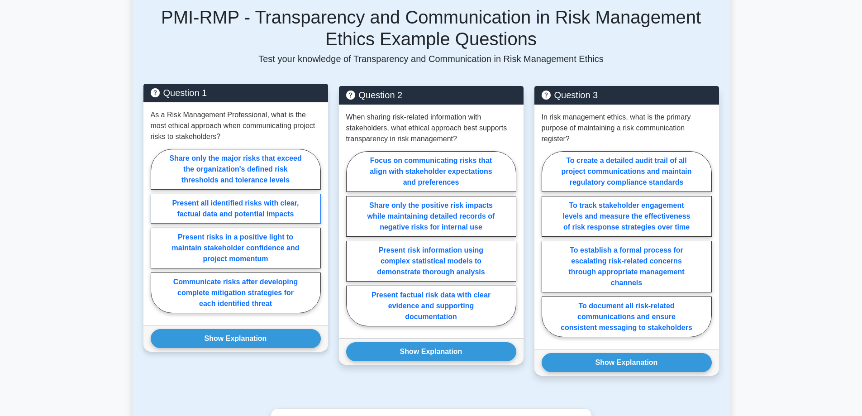 The width and height of the screenshot is (862, 416). Describe the element at coordinates (627, 172) in the screenshot. I see `label: To create a detailed audit trail of all project communications and maintain regulatory compliance...` at that location.